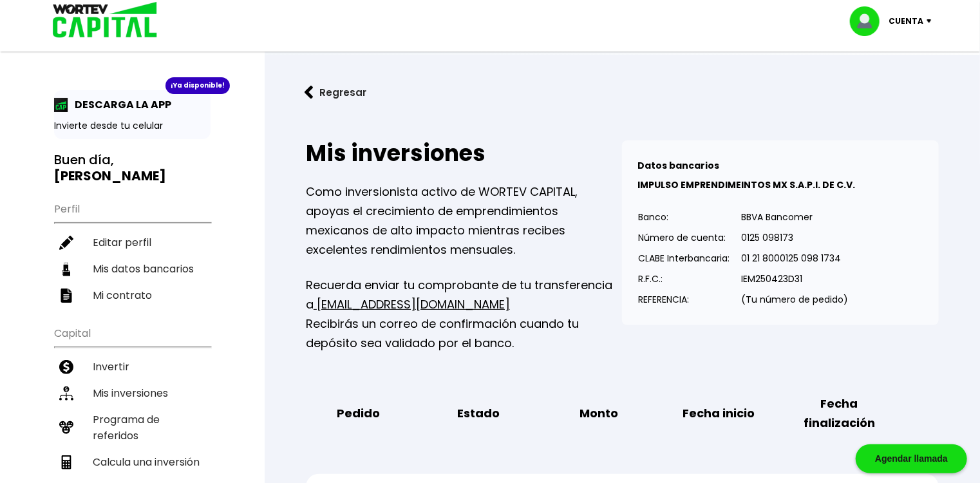 This screenshot has width=980, height=483. Describe the element at coordinates (479, 413) in the screenshot. I see `b: Estado` at that location.